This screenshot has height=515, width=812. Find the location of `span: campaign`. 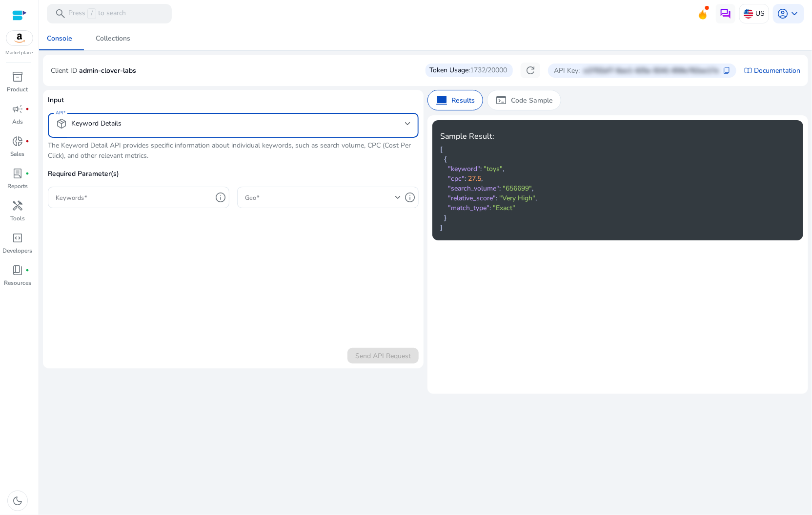

span: campaign is located at coordinates (18, 109).